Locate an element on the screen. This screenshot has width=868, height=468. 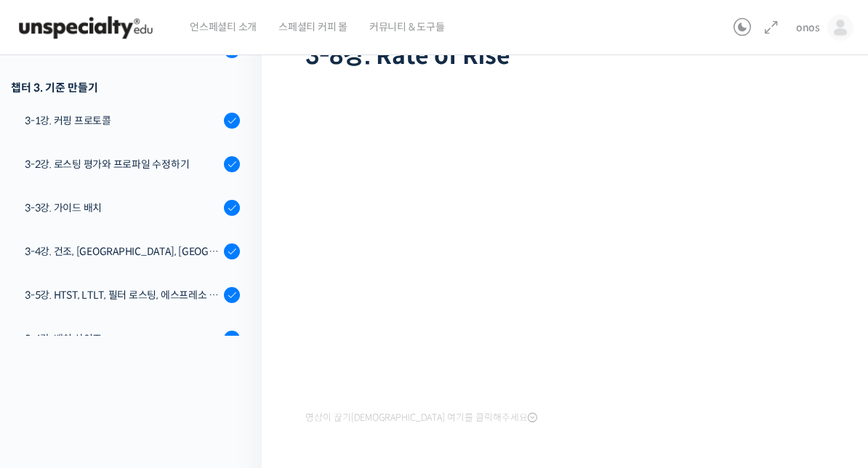
div: 챕터 3. 기준 만들기 is located at coordinates (125, 87).